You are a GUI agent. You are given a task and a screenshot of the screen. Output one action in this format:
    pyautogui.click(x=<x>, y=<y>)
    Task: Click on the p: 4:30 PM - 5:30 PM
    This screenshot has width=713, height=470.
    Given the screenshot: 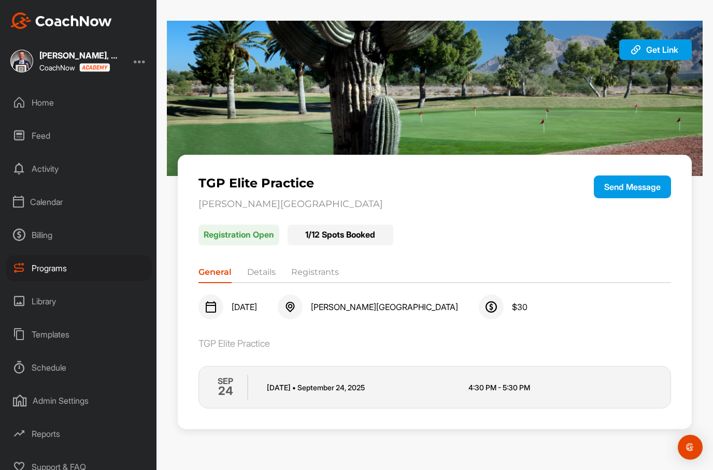 What is the action you would take?
    pyautogui.click(x=564, y=388)
    